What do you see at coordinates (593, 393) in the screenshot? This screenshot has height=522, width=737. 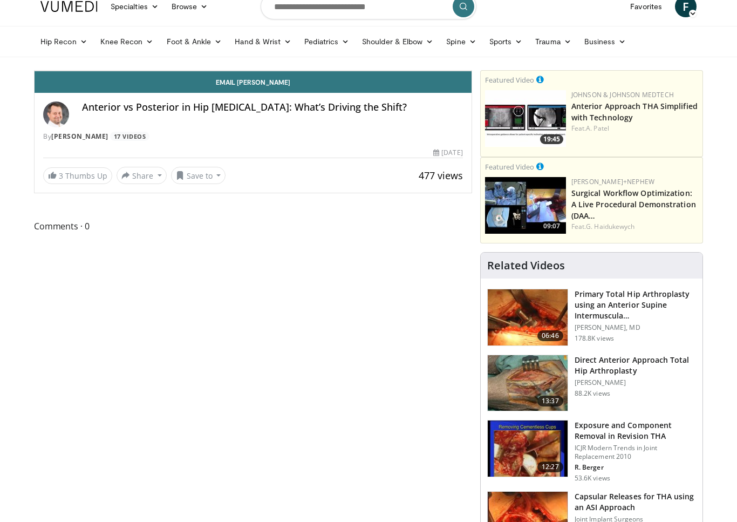 I see `p: 88.2K views` at bounding box center [593, 393].